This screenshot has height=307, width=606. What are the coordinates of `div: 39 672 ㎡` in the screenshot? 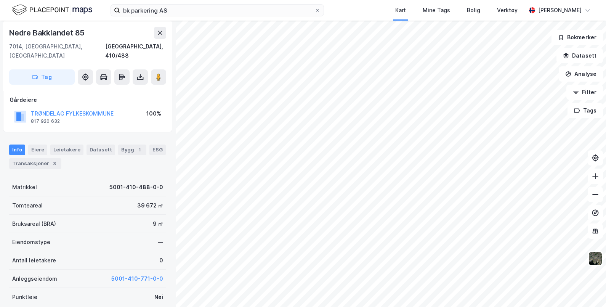 It's located at (150, 206).